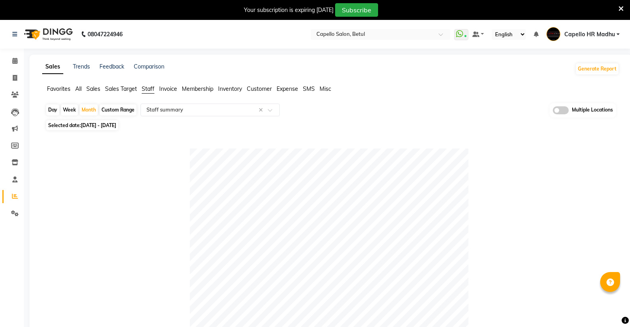 The height and width of the screenshot is (327, 630). I want to click on a: Feedback, so click(112, 66).